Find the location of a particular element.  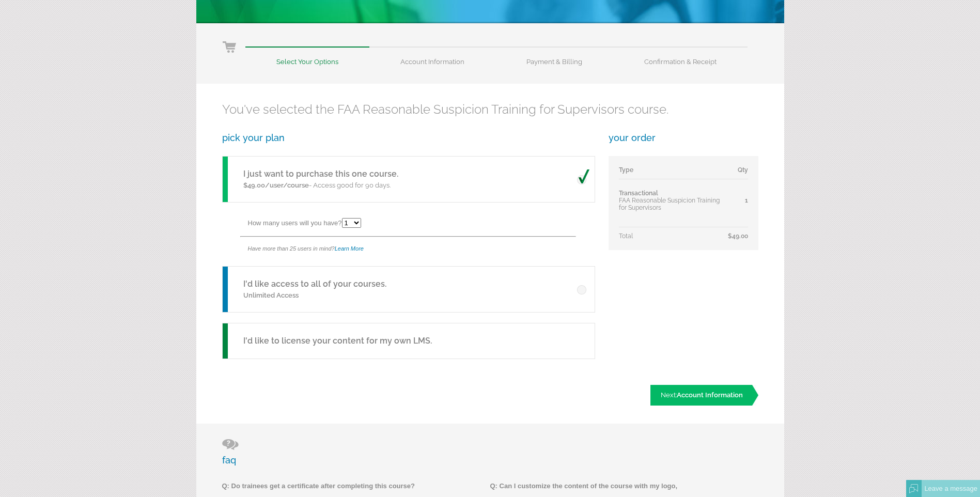

span: Unlimited Access is located at coordinates (271, 295).